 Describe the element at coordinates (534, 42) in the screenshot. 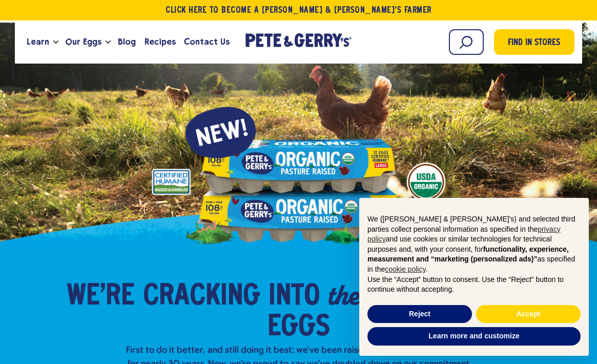

I see `a: Find in Stores` at that location.